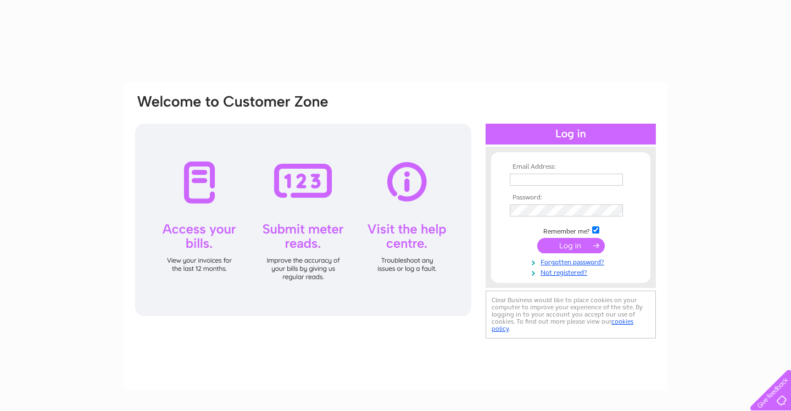 The width and height of the screenshot is (791, 411). What do you see at coordinates (570, 314) in the screenshot?
I see `div: Clear Business would like to place cookies on your computer to improve your experience of the sit...` at bounding box center [570, 314].